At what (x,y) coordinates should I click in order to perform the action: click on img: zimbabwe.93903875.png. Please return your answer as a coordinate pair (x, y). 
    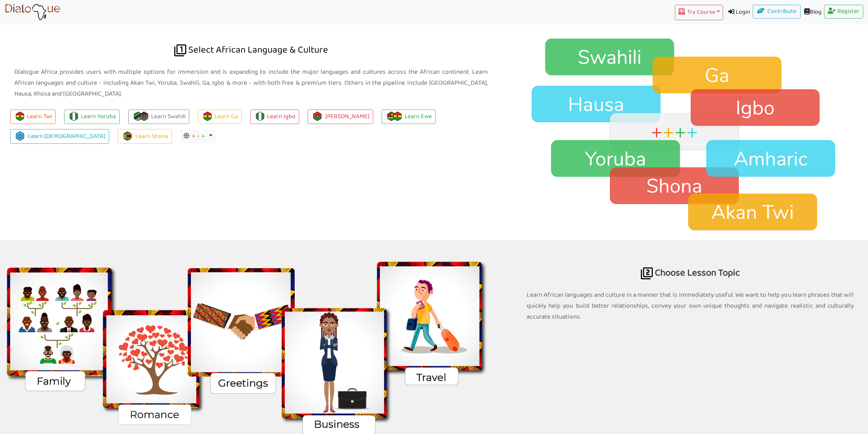
    Looking at the image, I should click on (127, 136).